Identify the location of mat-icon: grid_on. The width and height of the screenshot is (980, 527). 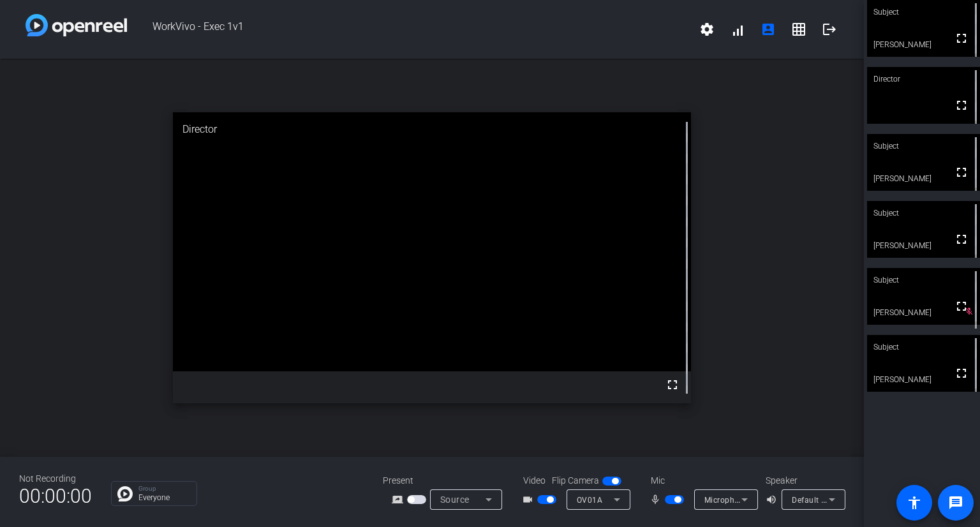
(799, 29).